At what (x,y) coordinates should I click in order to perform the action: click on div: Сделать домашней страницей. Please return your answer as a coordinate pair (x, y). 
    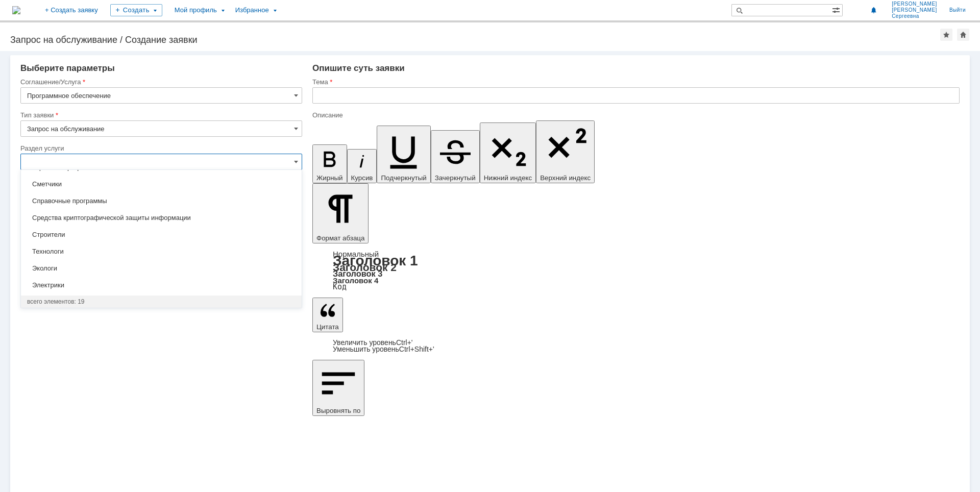
    Looking at the image, I should click on (963, 35).